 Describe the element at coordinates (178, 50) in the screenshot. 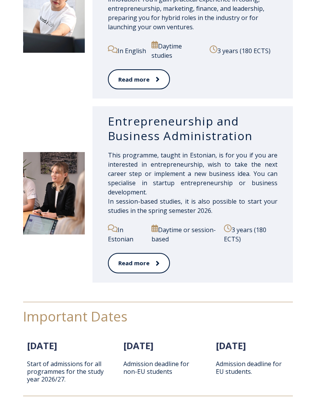

I see `p: Daytime studies` at that location.